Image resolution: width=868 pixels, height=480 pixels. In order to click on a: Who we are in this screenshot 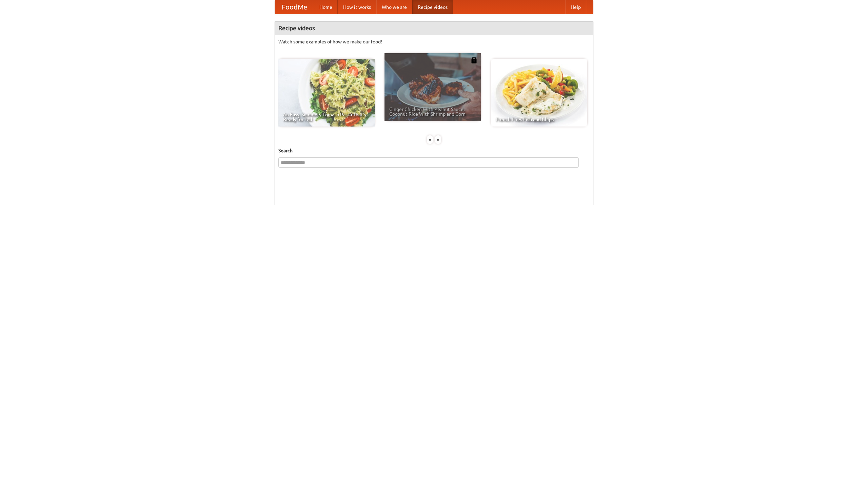, I will do `click(395, 7)`.